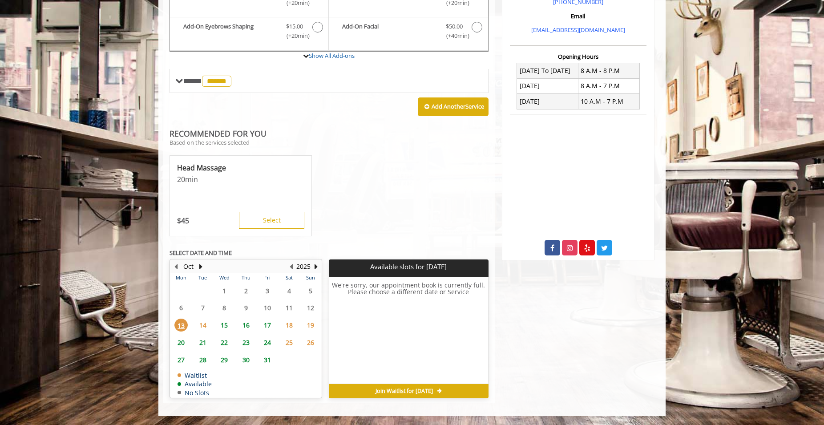 This screenshot has height=425, width=824. I want to click on span: 13, so click(181, 325).